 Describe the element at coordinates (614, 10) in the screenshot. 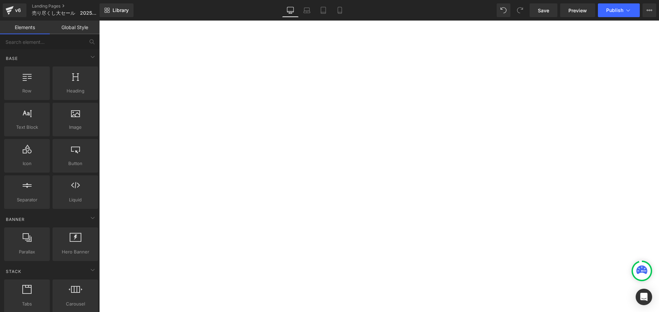

I see `span: Publish` at that location.